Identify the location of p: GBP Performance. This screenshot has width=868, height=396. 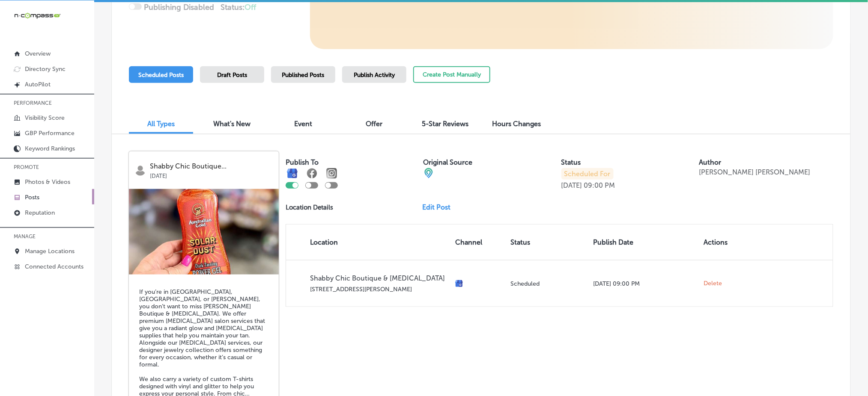
(50, 133).